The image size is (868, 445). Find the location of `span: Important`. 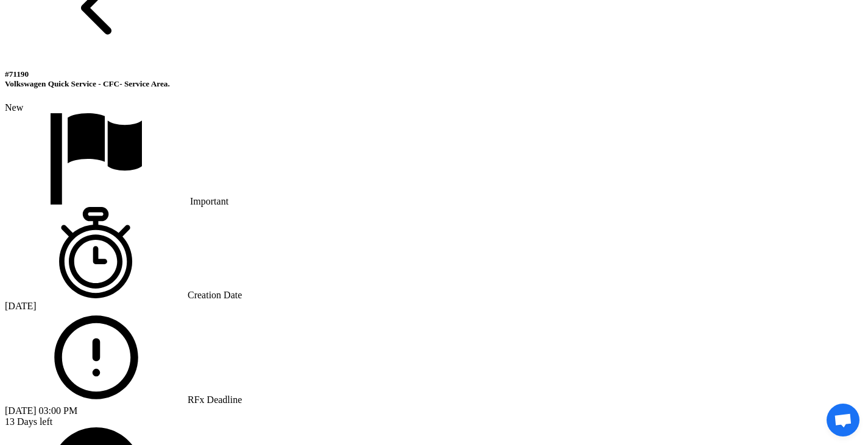

span: Important is located at coordinates (209, 201).